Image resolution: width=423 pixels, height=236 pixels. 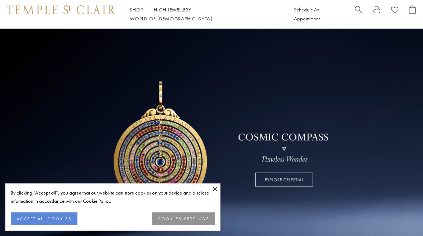 What do you see at coordinates (44, 219) in the screenshot?
I see `button: ACCEPT ALL COOKIES` at bounding box center [44, 219].